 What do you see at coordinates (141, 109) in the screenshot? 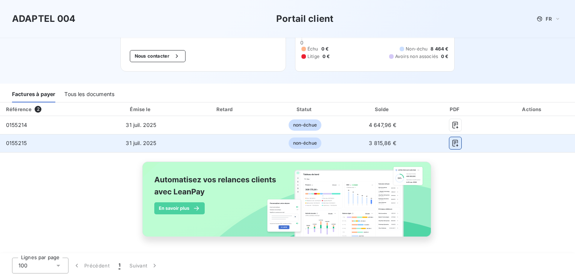
I see `div: Émise le` at bounding box center [141, 109].